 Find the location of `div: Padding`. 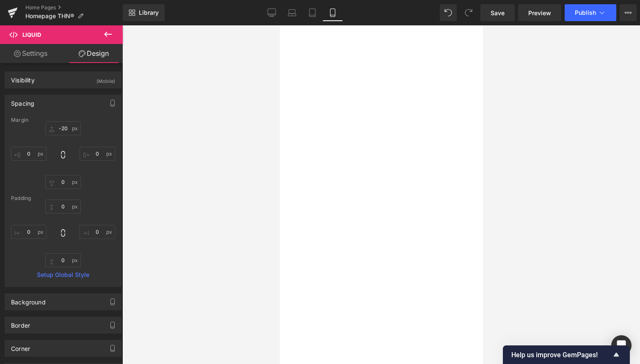

div: Padding is located at coordinates (63, 198).